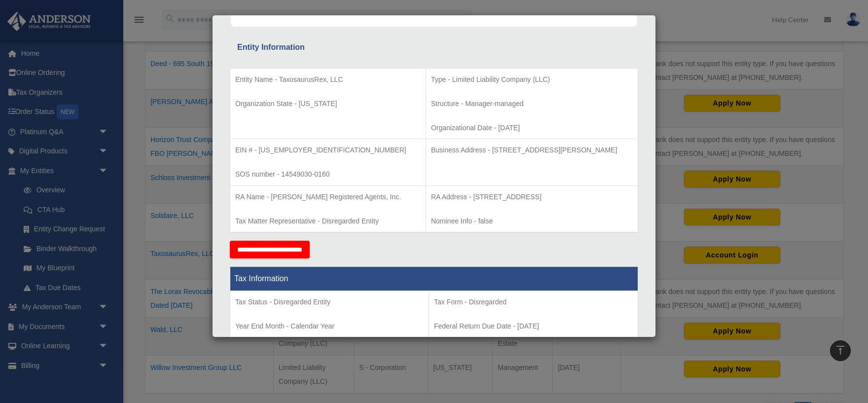 The width and height of the screenshot is (868, 403). I want to click on p: Structure - Manager-managed, so click(532, 104).